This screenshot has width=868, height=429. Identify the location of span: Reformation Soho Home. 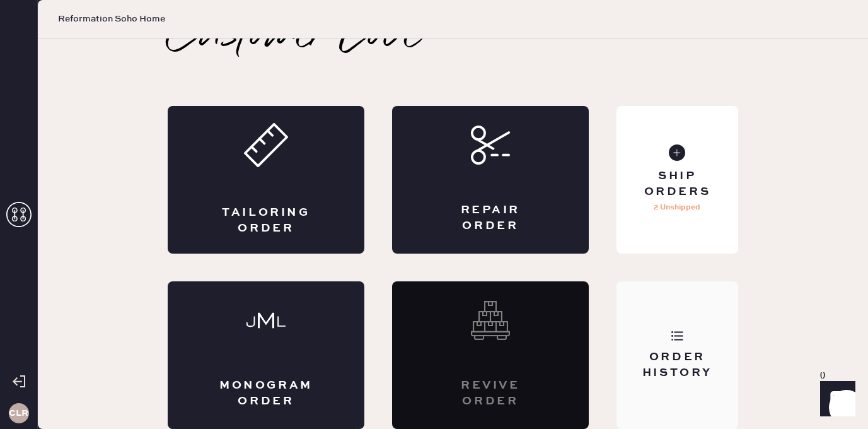
(112, 19).